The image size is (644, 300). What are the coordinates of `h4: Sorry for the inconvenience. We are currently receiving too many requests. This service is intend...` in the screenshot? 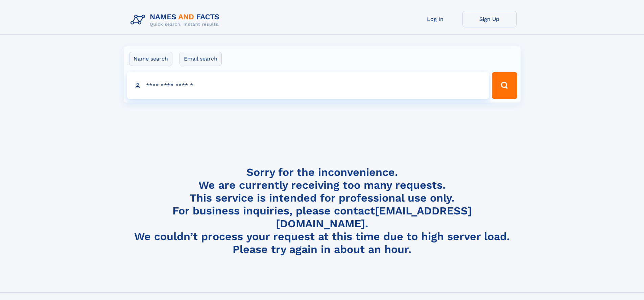 It's located at (322, 211).